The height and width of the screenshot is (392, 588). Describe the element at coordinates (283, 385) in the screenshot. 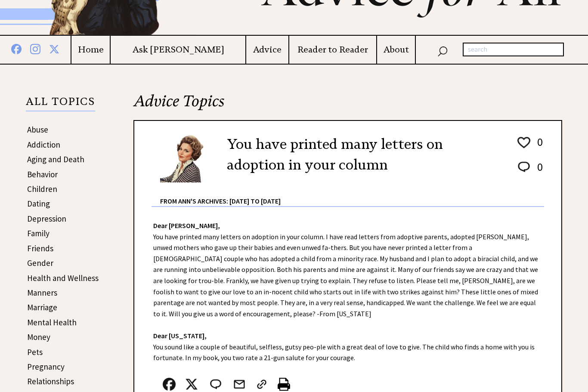

I see `img: printer%20icon.png` at that location.